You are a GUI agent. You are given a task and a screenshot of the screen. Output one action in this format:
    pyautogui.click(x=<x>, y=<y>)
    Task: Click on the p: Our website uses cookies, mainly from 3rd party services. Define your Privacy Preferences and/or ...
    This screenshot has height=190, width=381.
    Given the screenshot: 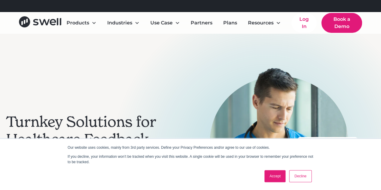 What is the action you would take?
    pyautogui.click(x=191, y=148)
    